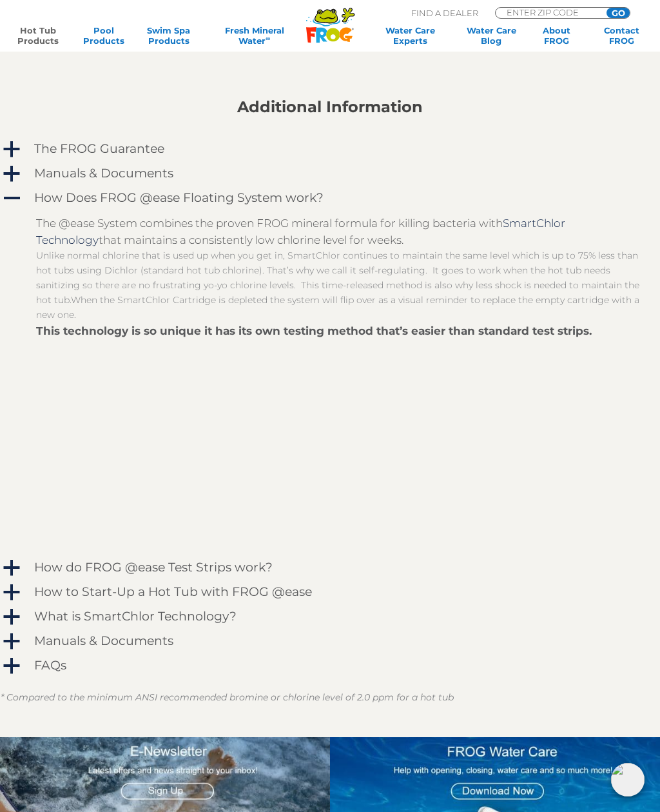 The image size is (660, 812). Describe the element at coordinates (314, 331) in the screenshot. I see `strong: This technology is so unique it has its own testing method that’s easier than standard test strips.` at that location.